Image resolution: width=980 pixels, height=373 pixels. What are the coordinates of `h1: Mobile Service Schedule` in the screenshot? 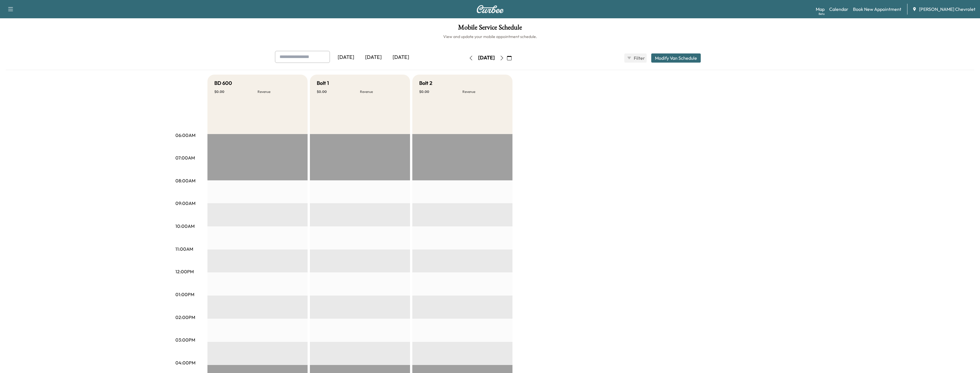 It's located at (490, 29).